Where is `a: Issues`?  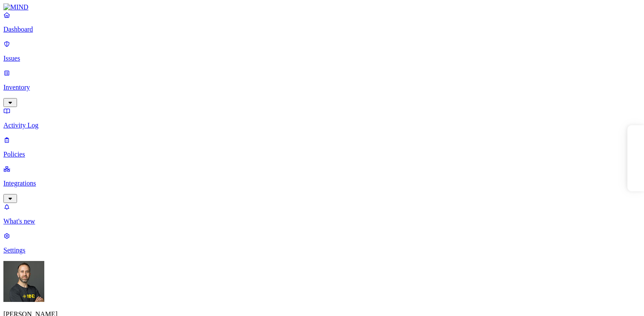 a: Issues is located at coordinates (322, 51).